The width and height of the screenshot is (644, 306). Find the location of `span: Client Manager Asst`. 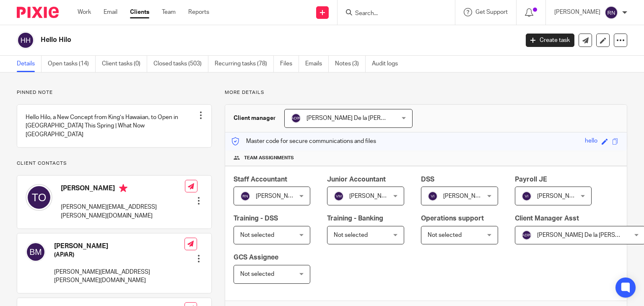

span: Client Manager Asst is located at coordinates (547, 218).